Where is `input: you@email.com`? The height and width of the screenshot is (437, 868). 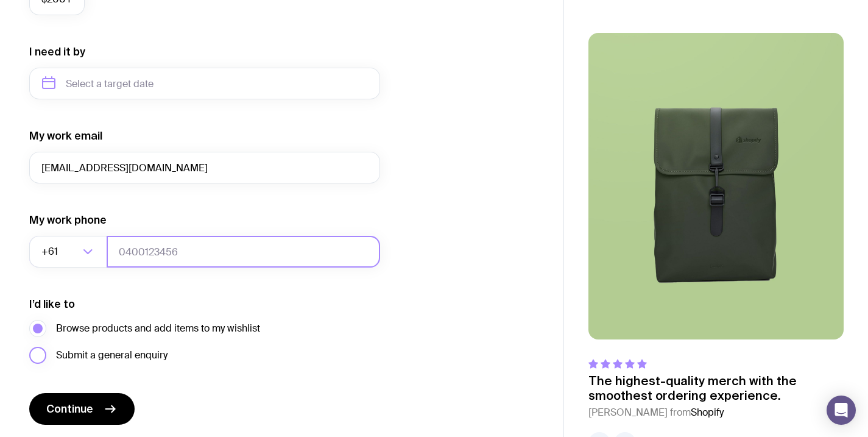
input: you@email.com is located at coordinates (205, 168).